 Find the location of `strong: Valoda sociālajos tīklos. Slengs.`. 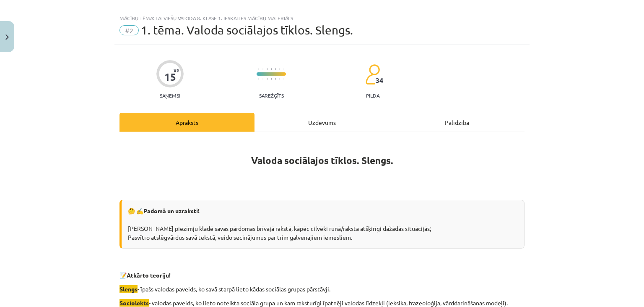

strong: Valoda sociālajos tīklos. Slengs. is located at coordinates (322, 160).